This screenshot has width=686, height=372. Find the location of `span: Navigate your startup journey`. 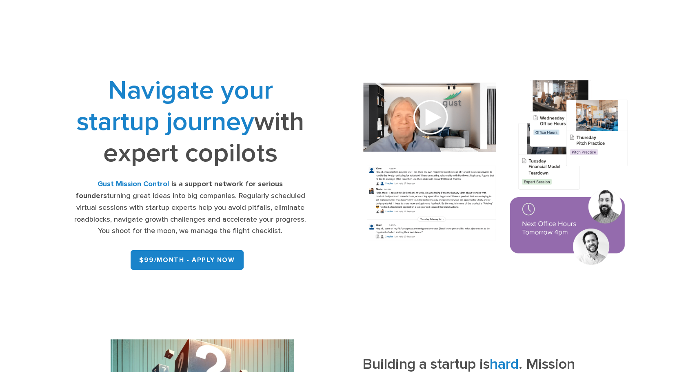

span: Navigate your startup journey is located at coordinates (175, 106).